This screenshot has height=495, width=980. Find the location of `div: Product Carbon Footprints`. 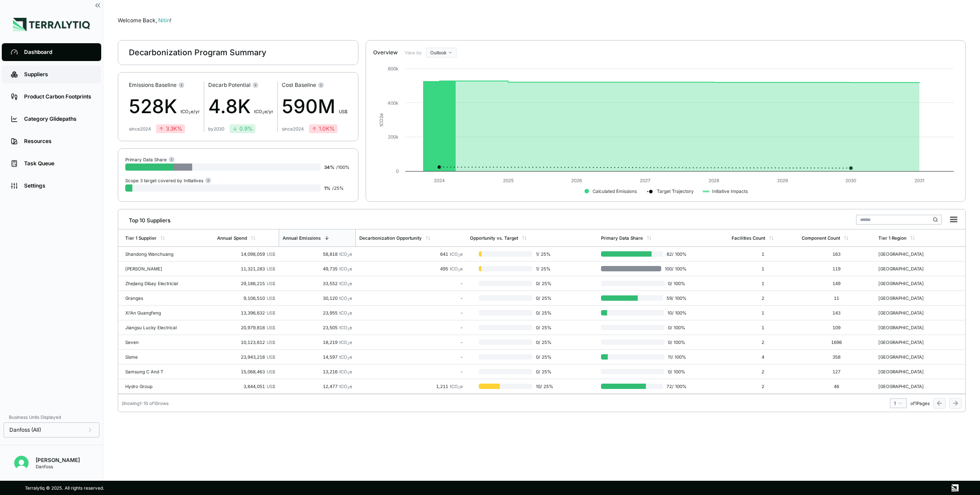

div: Product Carbon Footprints is located at coordinates (58, 97).